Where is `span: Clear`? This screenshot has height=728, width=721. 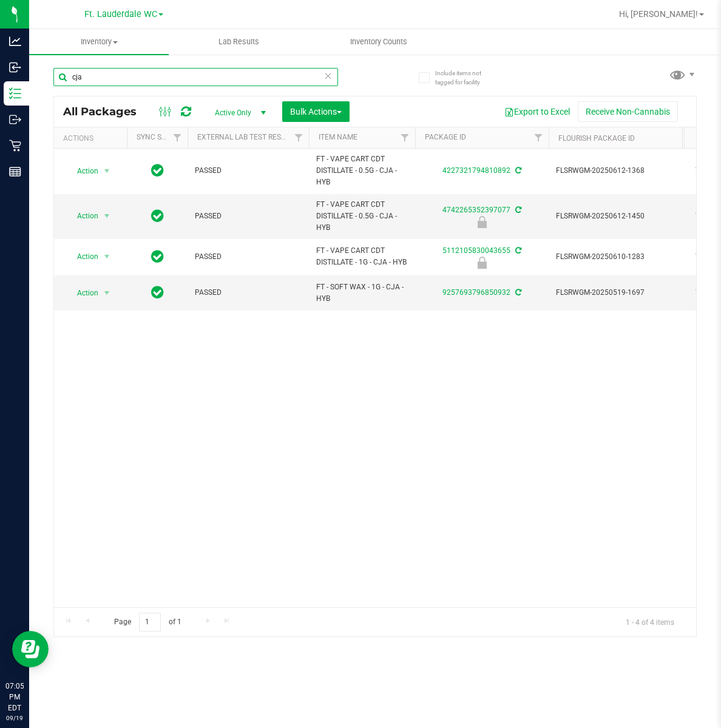
span: Clear is located at coordinates (328, 76).